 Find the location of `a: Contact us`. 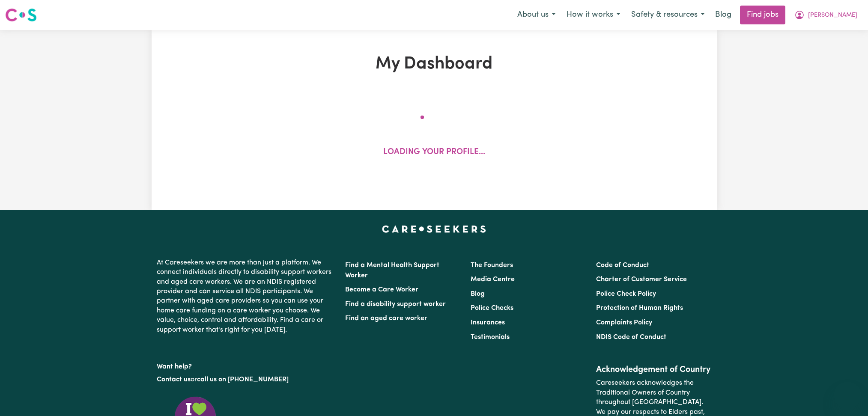

a: Contact us is located at coordinates (173, 379).